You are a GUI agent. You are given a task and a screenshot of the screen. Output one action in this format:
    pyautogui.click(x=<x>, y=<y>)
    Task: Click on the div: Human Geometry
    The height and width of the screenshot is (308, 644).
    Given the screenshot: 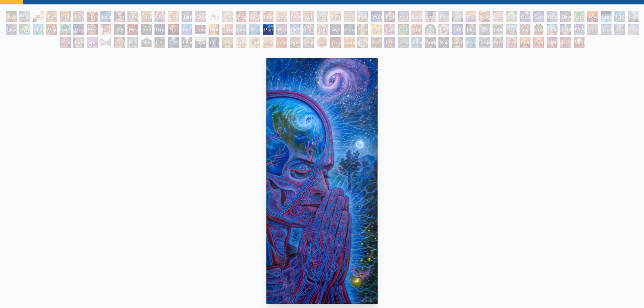 What is the action you would take?
    pyautogui.click(x=282, y=29)
    